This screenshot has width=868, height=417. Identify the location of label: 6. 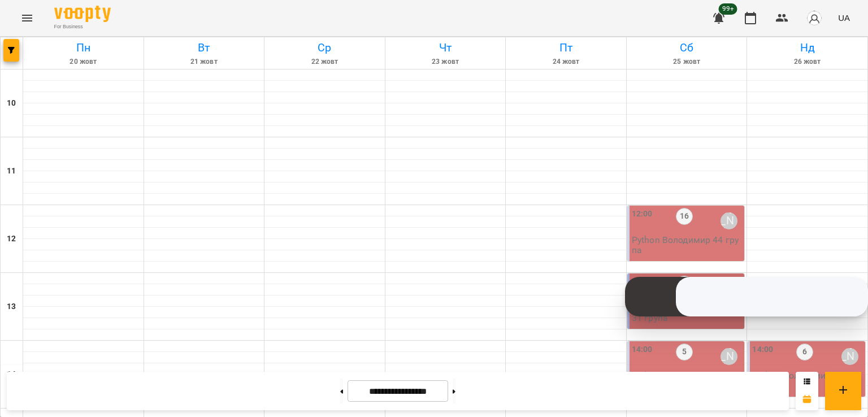
(805, 352).